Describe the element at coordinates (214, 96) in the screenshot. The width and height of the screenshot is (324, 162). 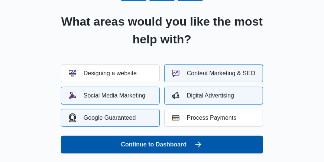
I see `button: Digital Advertising` at that location.